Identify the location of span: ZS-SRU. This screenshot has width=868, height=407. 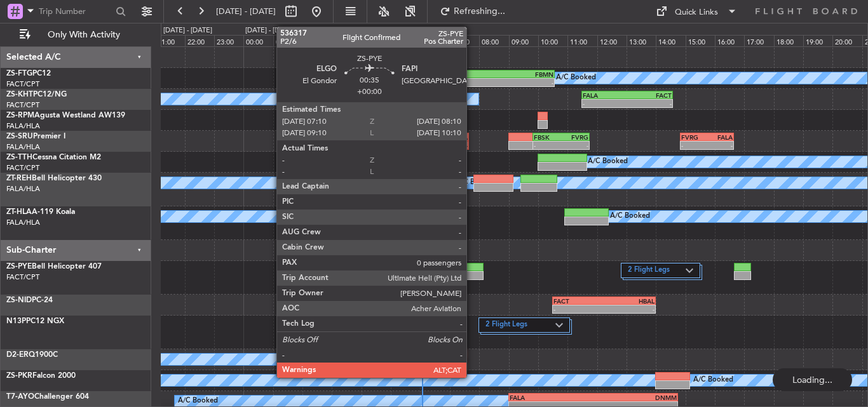
(20, 137).